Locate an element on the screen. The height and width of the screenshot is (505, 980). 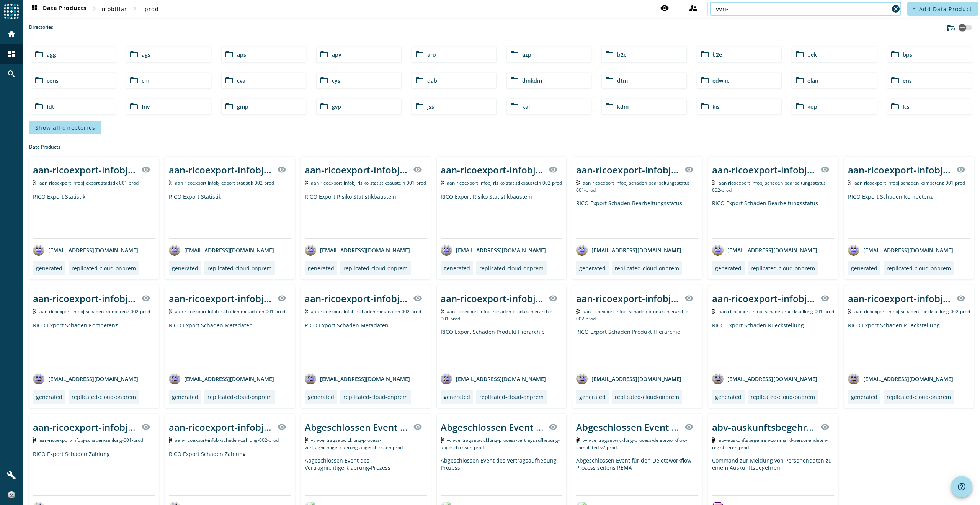
img: Kafka Topic: aan-ricoexport-infobj-schaden-rueckstellung-001-prod is located at coordinates (713, 311).